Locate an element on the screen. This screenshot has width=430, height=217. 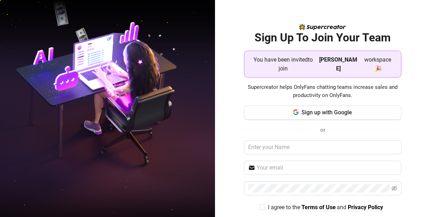
input: Enter your Name is located at coordinates (323, 147).